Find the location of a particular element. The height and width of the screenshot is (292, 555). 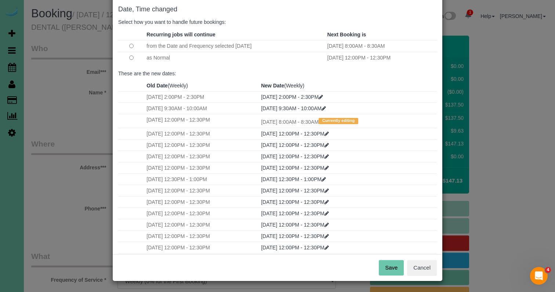

strong: Old Date is located at coordinates (157, 86).